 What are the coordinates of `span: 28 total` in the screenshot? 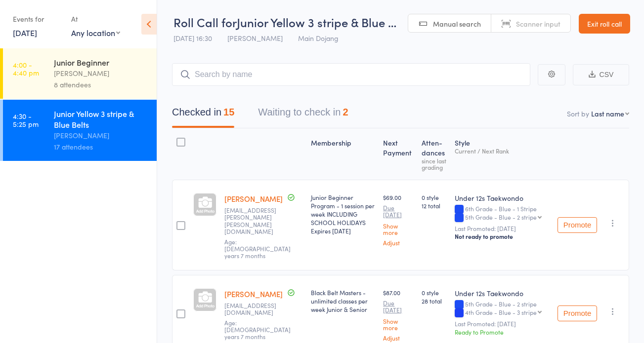 It's located at (434, 300).